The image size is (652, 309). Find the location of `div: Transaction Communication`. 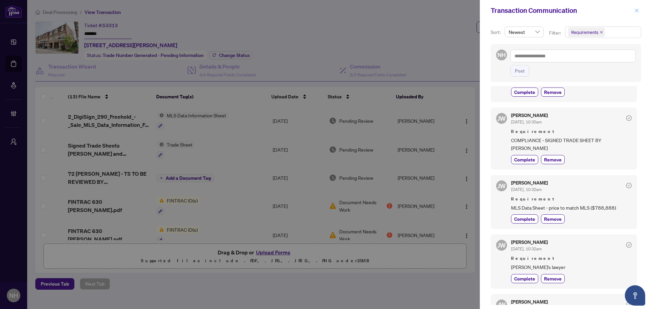

div: Transaction Communication is located at coordinates (561, 11).